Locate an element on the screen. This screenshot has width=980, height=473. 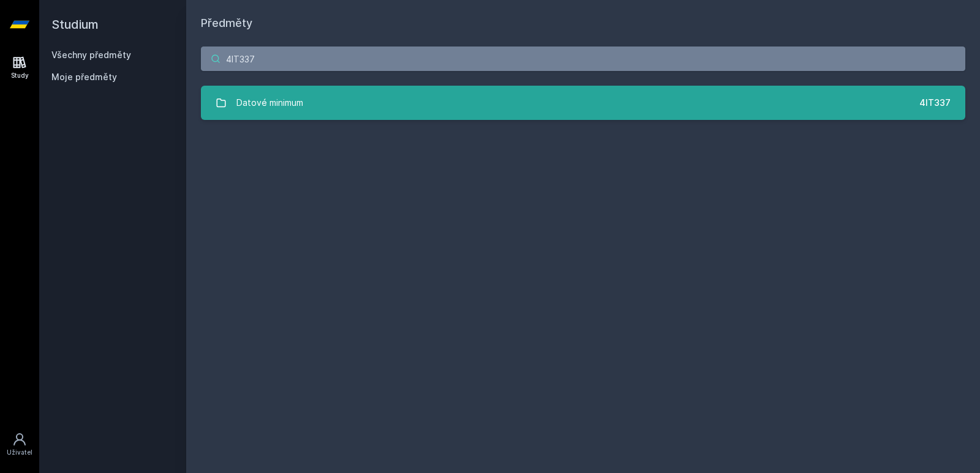
a: Datové minimum 4IT337 is located at coordinates (583, 103).